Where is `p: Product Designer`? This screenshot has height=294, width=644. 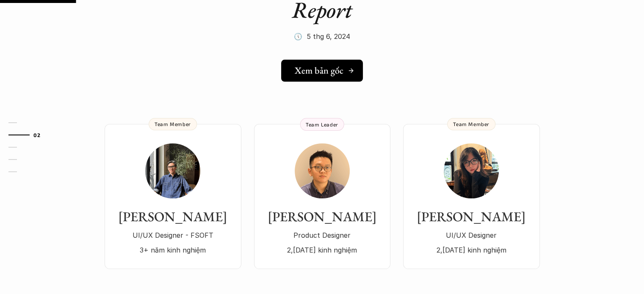
p: Product Designer is located at coordinates (322, 235).